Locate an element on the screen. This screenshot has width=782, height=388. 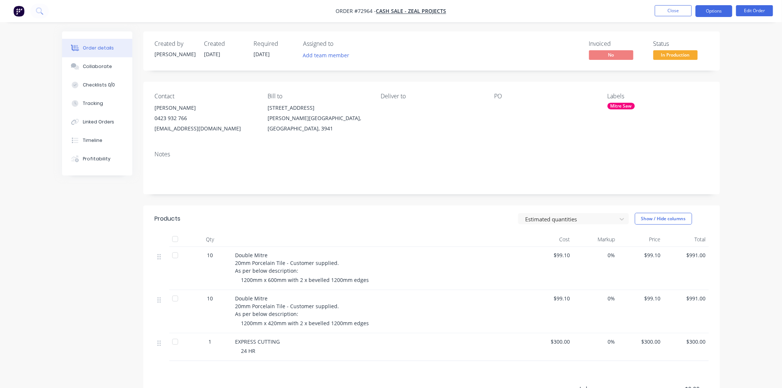
div: Linked Orders is located at coordinates (99, 122).